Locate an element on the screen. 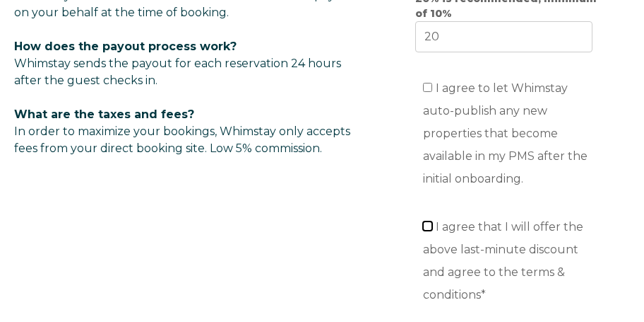 This screenshot has width=644, height=322. span: Whimstay sends the payout for each reservation 24 hours after the guest checks in. is located at coordinates (178, 72).